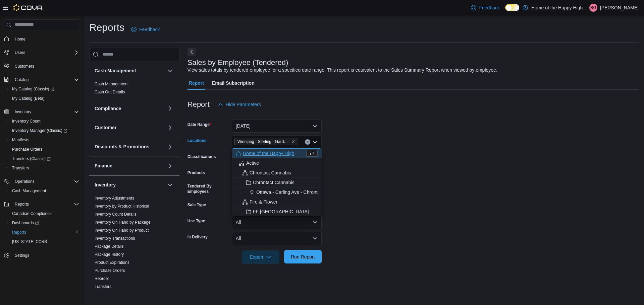 The width and height of the screenshot is (644, 305). Describe the element at coordinates (114, 198) in the screenshot. I see `a: Inventory Adjustments` at that location.